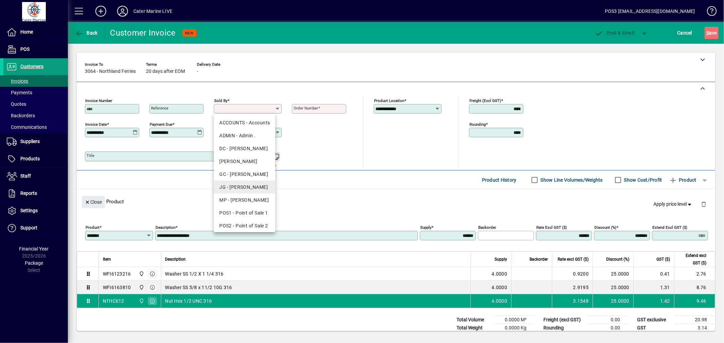 The height and width of the screenshot is (343, 724). What do you see at coordinates (244, 123) in the screenshot?
I see `mat-option: ACCOUNTS - Accounts` at bounding box center [244, 123].